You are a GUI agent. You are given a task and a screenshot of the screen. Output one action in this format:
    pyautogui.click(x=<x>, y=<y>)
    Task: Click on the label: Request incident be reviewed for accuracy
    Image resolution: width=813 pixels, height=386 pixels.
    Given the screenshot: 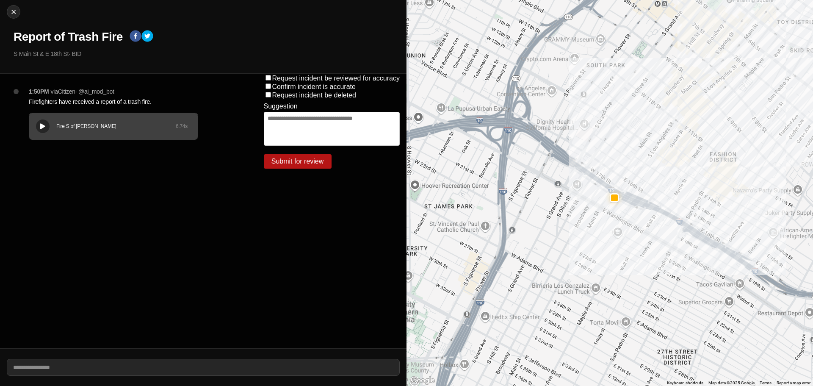 What is the action you would take?
    pyautogui.click(x=336, y=78)
    